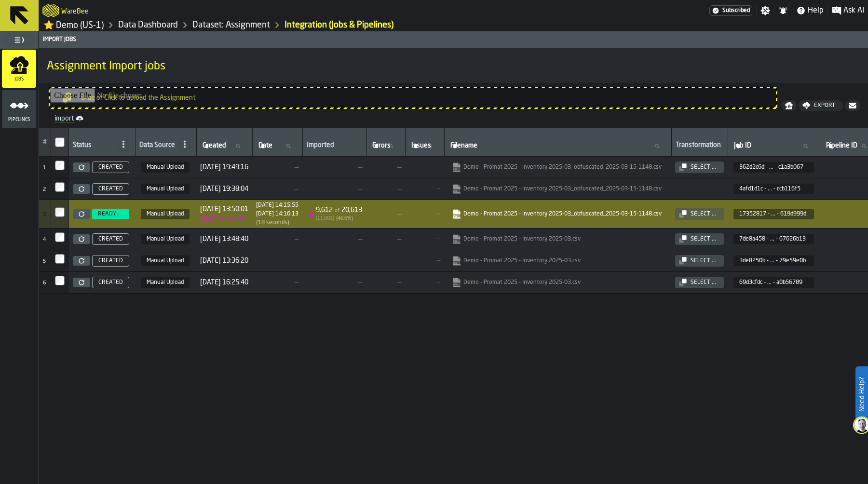 The height and width of the screenshot is (484, 868). I want to click on span: 17352817 - ... - 619d999d, so click(772, 214).